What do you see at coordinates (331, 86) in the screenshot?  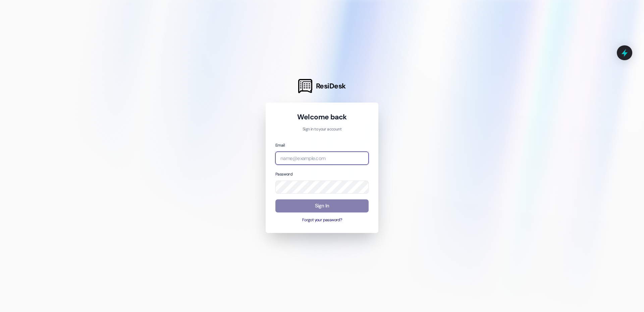 I see `span: ResiDesk` at bounding box center [331, 86].